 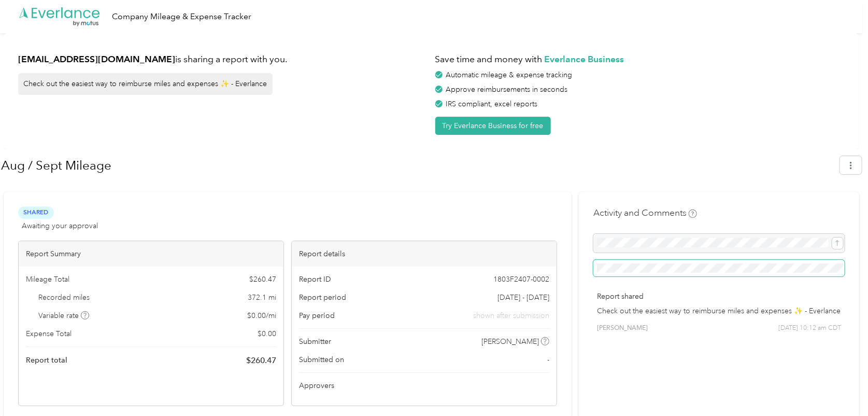 I want to click on span: Submitted on, so click(x=322, y=359).